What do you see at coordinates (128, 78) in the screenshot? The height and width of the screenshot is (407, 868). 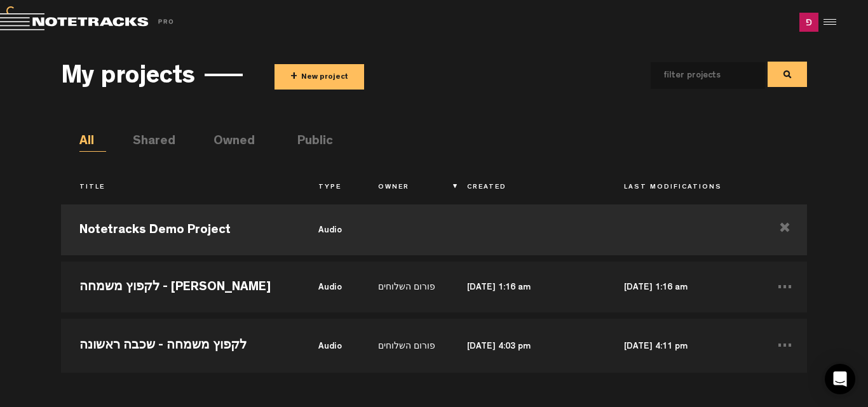 I see `h3: My projects` at bounding box center [128, 78].